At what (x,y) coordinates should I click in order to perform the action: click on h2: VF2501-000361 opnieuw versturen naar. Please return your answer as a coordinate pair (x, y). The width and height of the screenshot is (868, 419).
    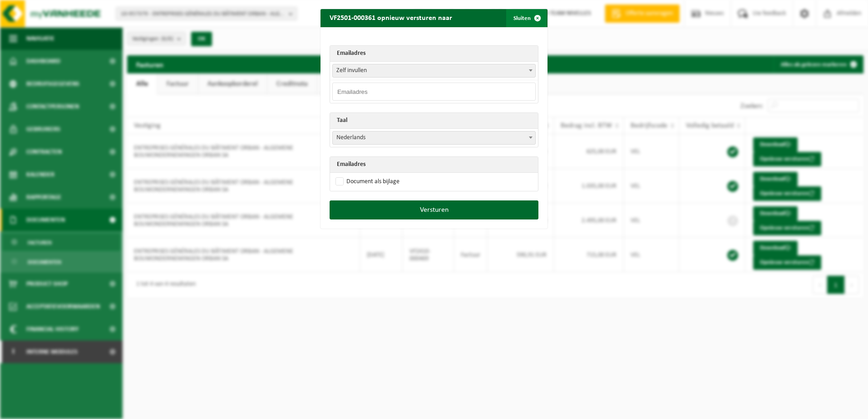
    Looking at the image, I should click on (391, 18).